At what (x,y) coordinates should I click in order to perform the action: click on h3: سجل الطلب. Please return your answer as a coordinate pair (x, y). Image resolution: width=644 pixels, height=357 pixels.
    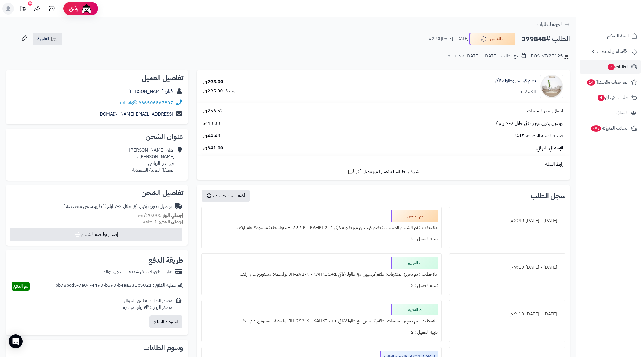
    Looking at the image, I should click on (548, 196).